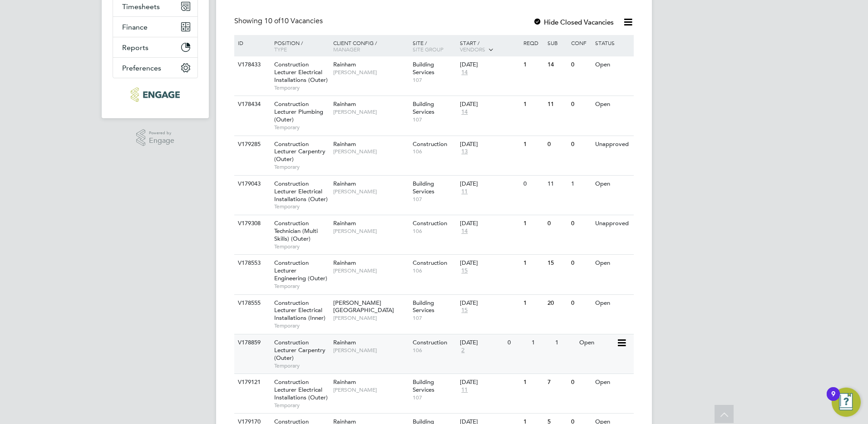  Describe the element at coordinates (473, 50) in the screenshot. I see `span: Vendors` at that location.